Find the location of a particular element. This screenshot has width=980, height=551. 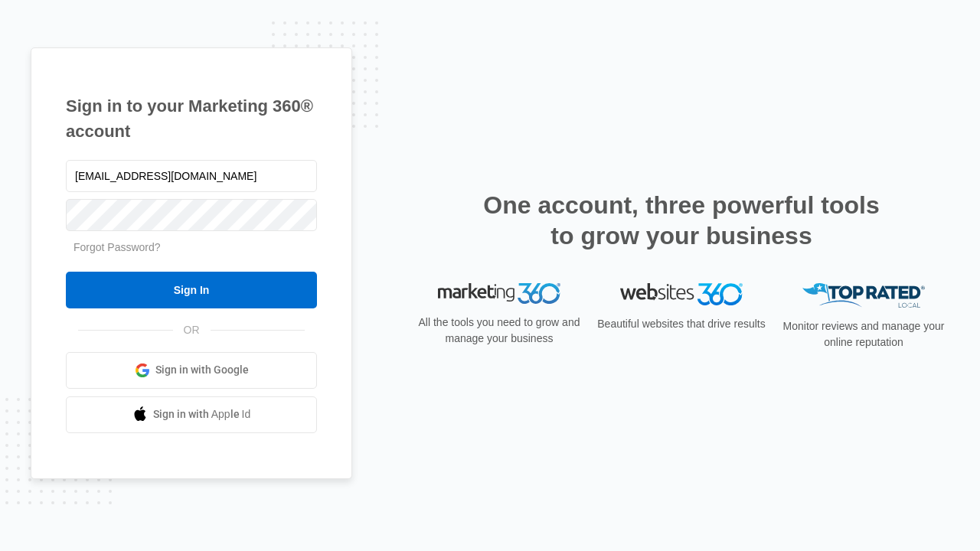

img: Websites 360 is located at coordinates (681, 294).